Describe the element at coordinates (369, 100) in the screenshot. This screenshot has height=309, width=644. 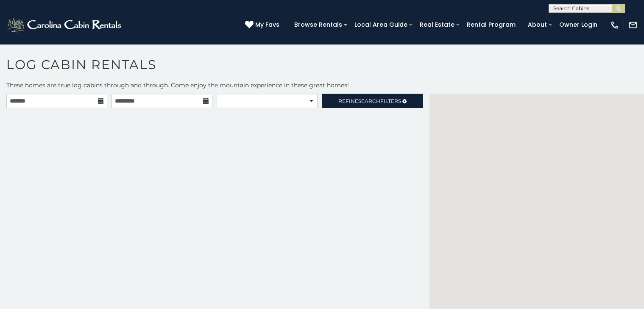
I see `span: Search` at that location.